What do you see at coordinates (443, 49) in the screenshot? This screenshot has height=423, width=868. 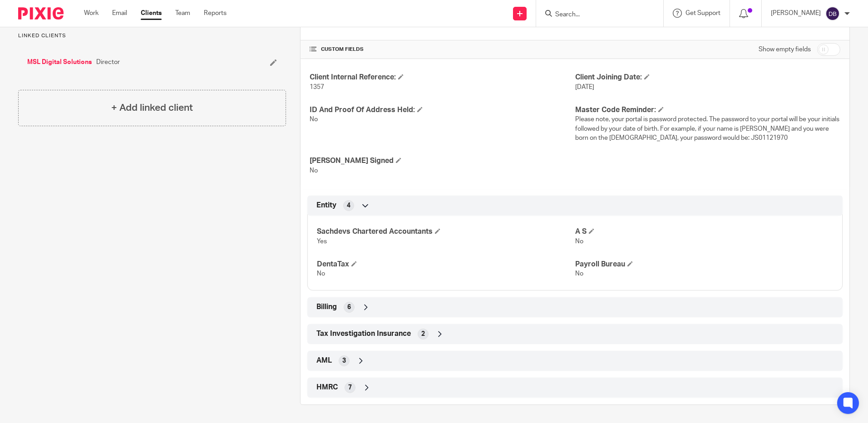 I see `h4: CUSTOM FIELDS` at bounding box center [443, 49].